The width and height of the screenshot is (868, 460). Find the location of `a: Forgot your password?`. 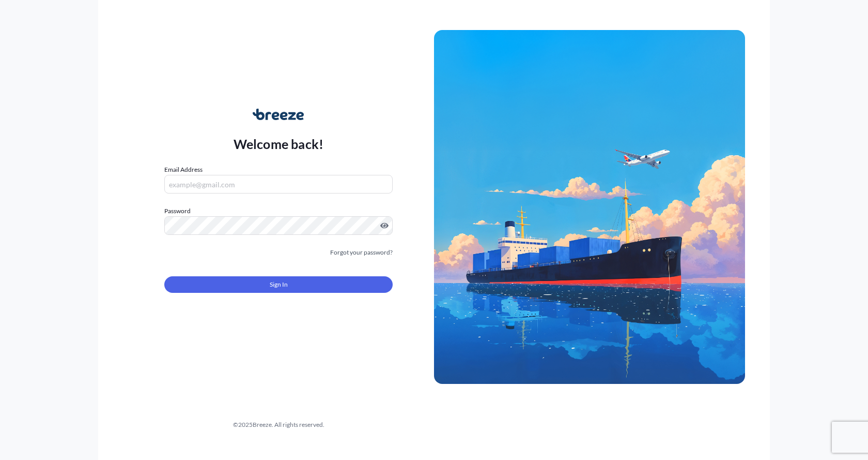

a: Forgot your password? is located at coordinates (362, 252).